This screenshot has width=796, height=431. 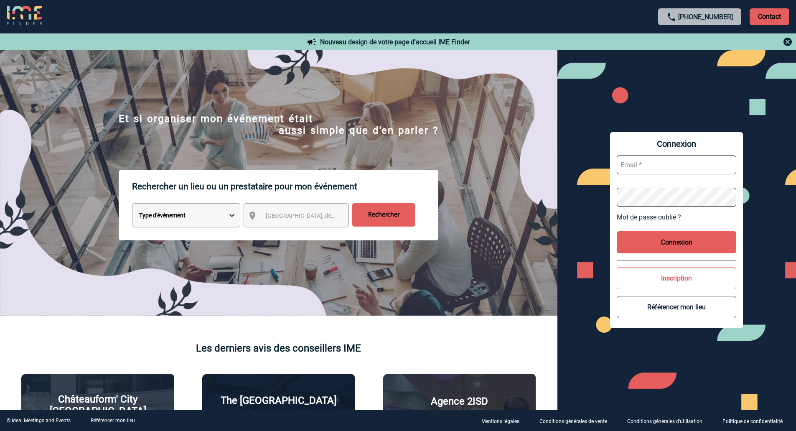 What do you see at coordinates (677, 165) in the screenshot?
I see `input: Email *` at bounding box center [677, 165].